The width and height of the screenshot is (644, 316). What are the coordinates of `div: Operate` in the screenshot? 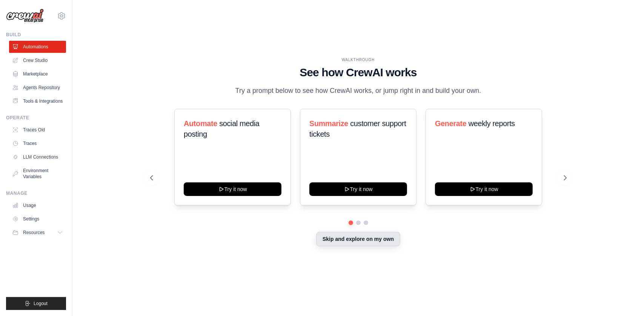 It's located at (36, 118).